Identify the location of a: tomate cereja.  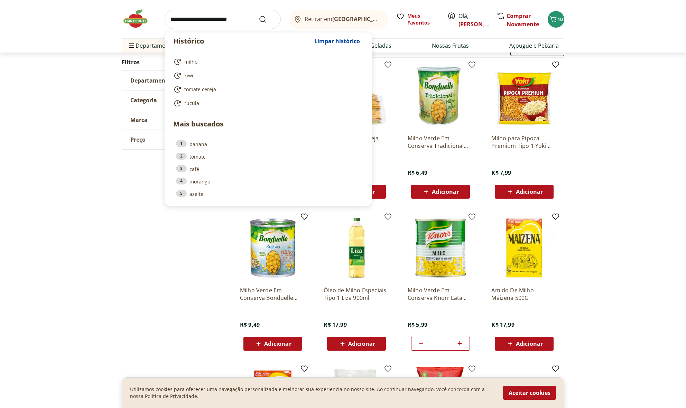
(267, 90).